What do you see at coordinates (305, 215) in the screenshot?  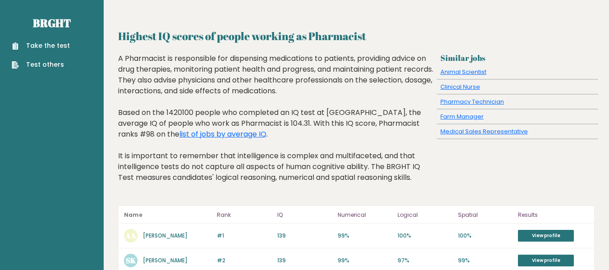 I see `p: IQ` at bounding box center [305, 215].